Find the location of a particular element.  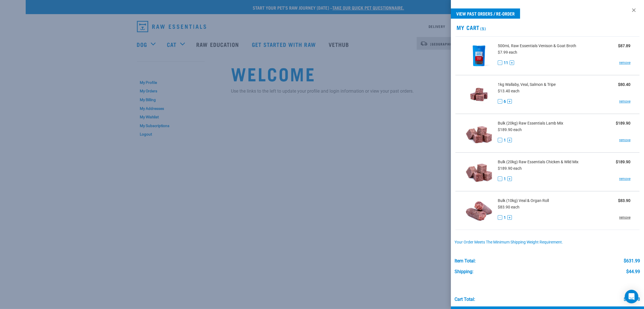

span: (5) is located at coordinates (482, 28).